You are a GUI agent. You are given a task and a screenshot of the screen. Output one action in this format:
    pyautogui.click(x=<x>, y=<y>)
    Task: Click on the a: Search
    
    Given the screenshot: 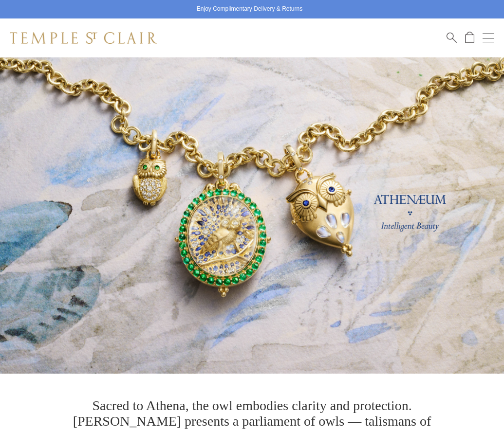 What is the action you would take?
    pyautogui.click(x=451, y=37)
    